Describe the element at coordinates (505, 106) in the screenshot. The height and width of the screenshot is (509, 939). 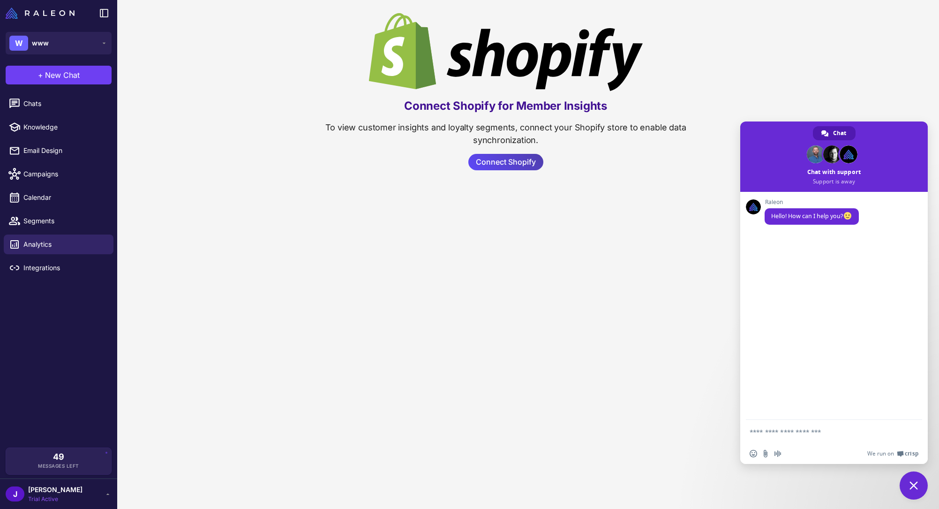
I see `h2: Connect Shopify for Member Insights` at that location.